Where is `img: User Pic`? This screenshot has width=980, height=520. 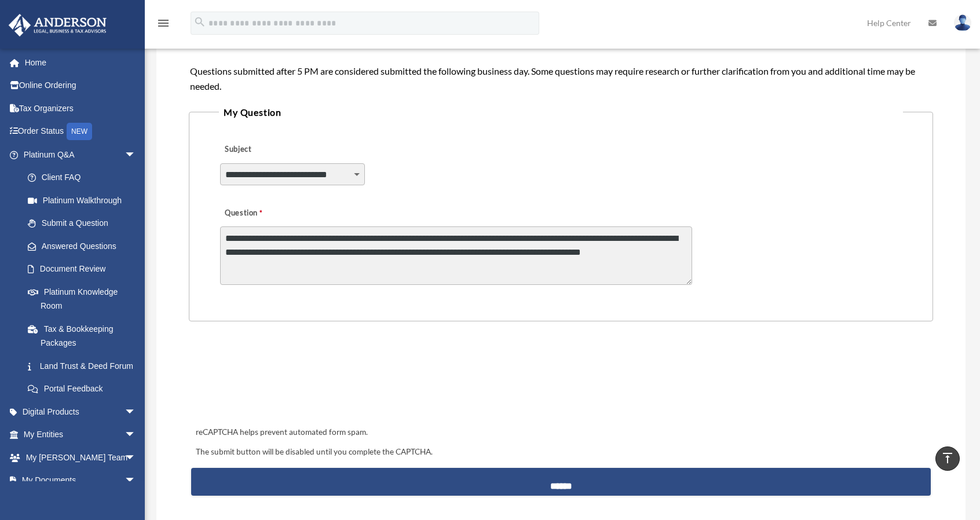 img: User Pic is located at coordinates (962, 23).